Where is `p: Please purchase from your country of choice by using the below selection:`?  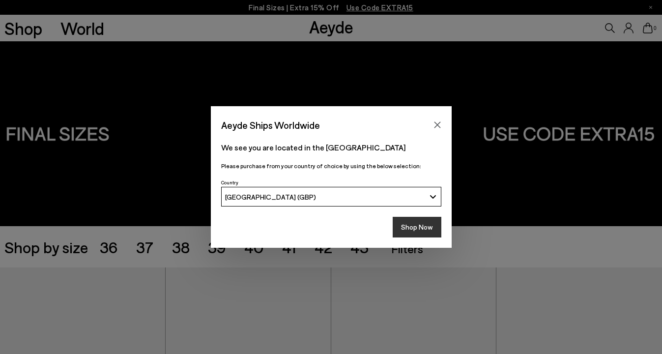 p: Please purchase from your country of choice by using the below selection: is located at coordinates (331, 166).